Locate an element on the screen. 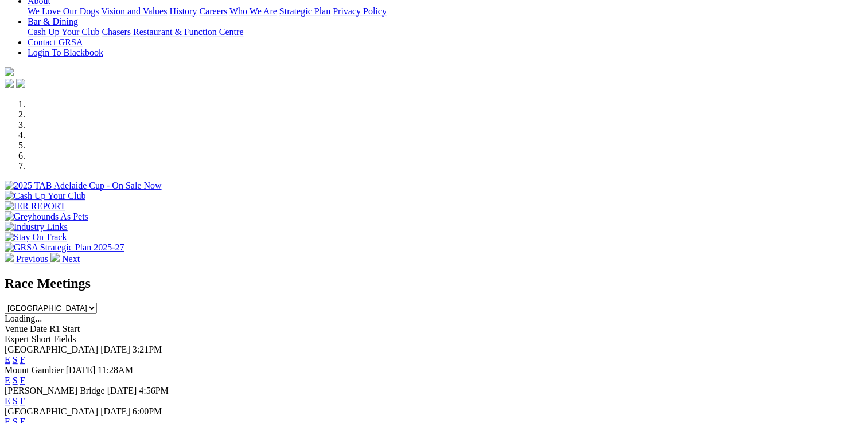 The image size is (868, 423). a: Chasers Restaurant & Function Centre is located at coordinates (172, 32).